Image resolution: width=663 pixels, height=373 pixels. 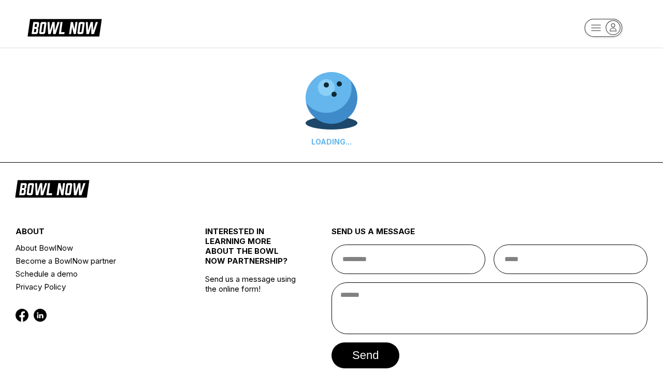 What do you see at coordinates (252, 250) in the screenshot?
I see `div: INTERESTED IN LEARNING MORE ABOUT THE BOWL NOW PARTNERSHIP?` at bounding box center [252, 250].